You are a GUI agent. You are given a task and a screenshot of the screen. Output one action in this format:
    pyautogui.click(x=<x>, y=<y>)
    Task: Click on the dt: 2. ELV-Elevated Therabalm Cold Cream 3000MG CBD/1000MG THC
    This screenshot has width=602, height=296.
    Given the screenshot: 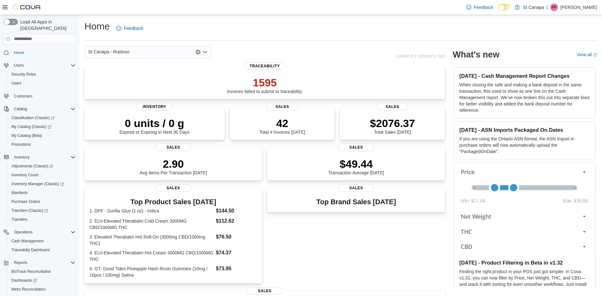 What is the action you would take?
    pyautogui.click(x=151, y=224)
    